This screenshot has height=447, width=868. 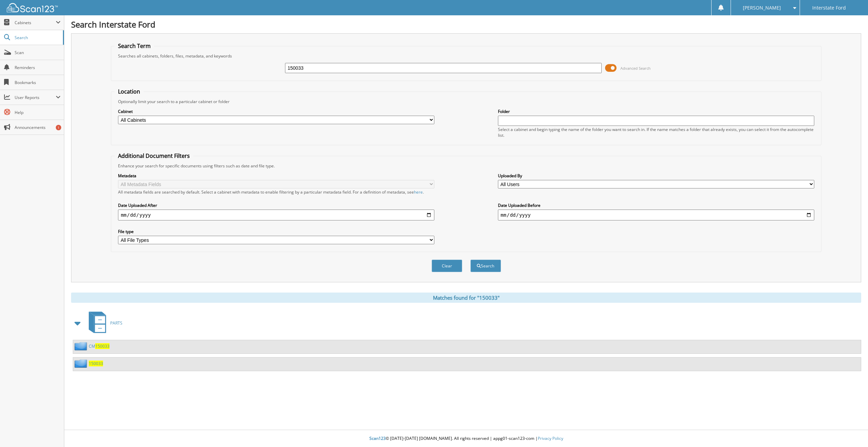 What do you see at coordinates (99, 346) in the screenshot?
I see `a: CM150033` at bounding box center [99, 346].